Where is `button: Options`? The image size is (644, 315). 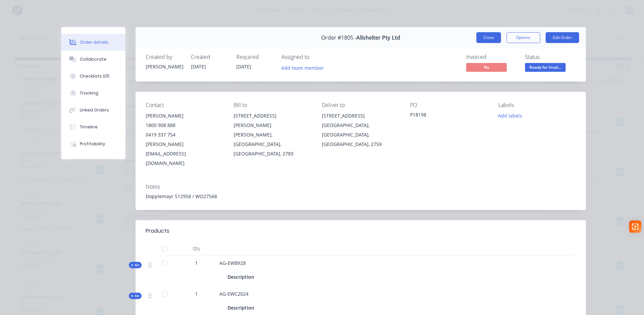 button: Options is located at coordinates (524, 37).